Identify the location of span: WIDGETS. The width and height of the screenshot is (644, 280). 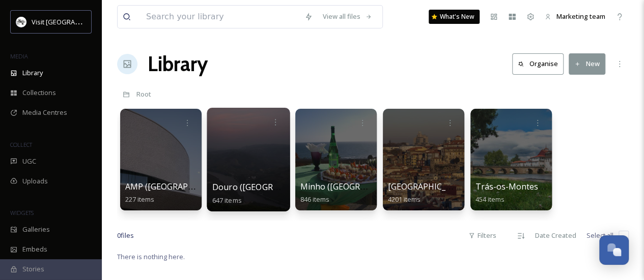
(22, 212).